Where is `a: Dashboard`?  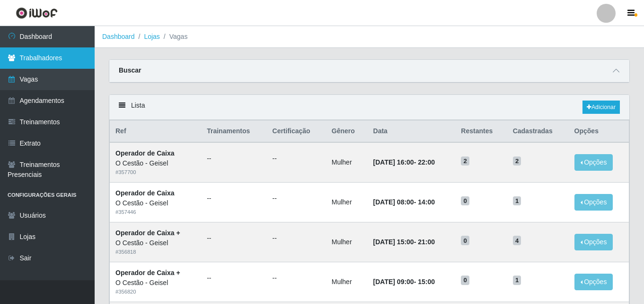 a: Dashboard is located at coordinates (118, 37).